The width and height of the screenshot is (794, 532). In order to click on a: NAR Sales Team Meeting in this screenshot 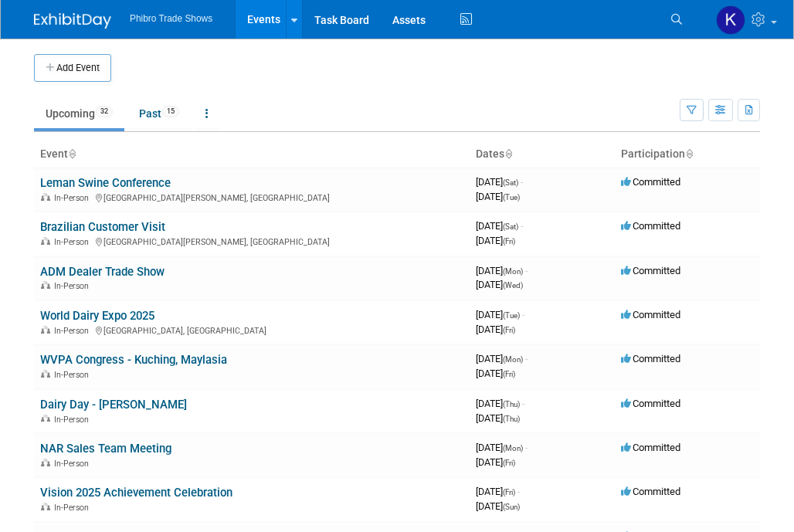, I will do `click(105, 449)`.